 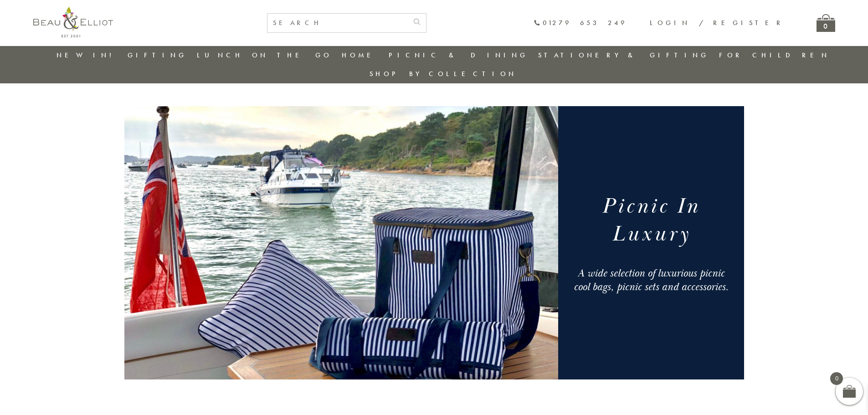 What do you see at coordinates (826, 23) in the screenshot?
I see `div: 0` at bounding box center [826, 23].